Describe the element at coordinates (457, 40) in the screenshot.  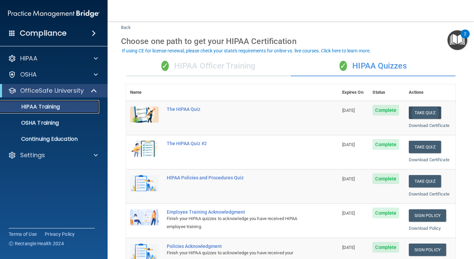
I see `button: Open Resource Center, 2 new notifications` at that location.